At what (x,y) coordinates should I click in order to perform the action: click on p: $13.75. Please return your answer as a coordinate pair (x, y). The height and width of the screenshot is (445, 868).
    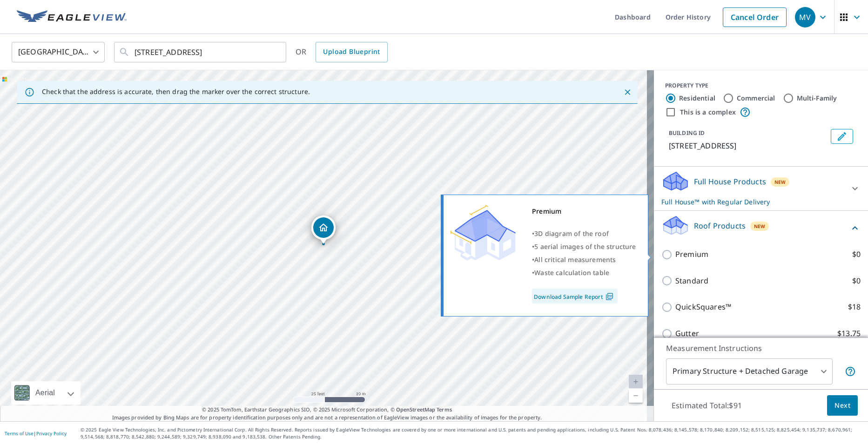
    Looking at the image, I should click on (849, 333).